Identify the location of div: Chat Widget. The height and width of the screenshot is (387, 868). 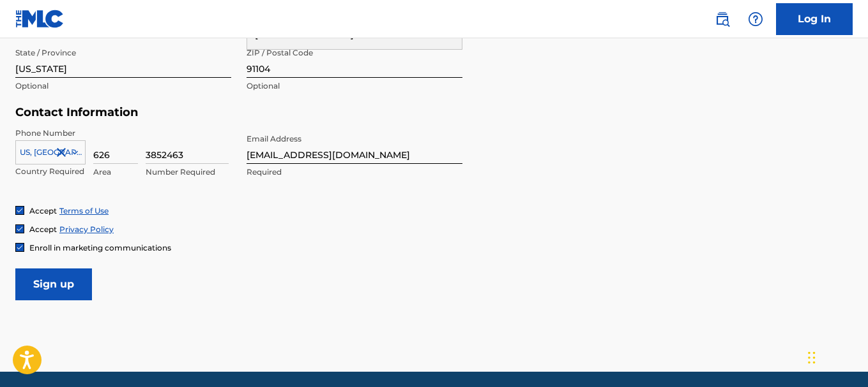
(836, 357).